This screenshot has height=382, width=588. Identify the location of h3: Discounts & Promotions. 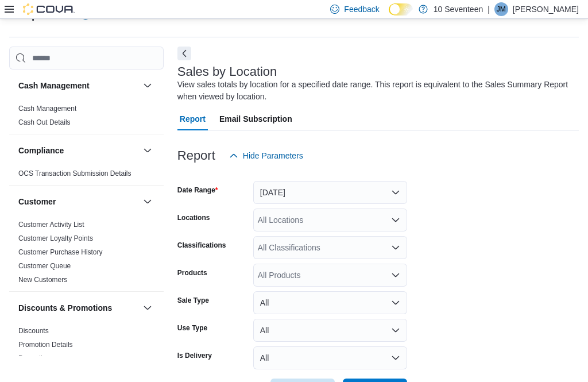
(65, 308).